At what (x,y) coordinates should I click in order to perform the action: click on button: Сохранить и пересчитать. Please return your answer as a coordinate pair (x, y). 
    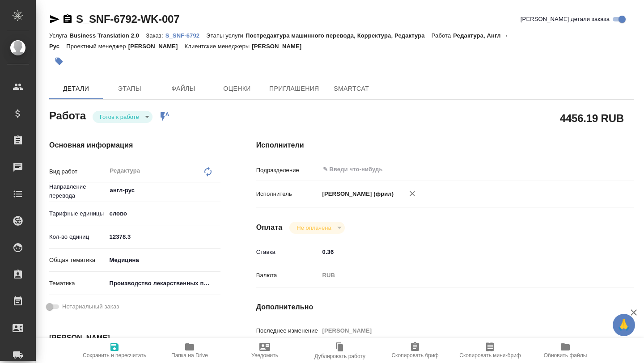
    Looking at the image, I should click on (114, 351).